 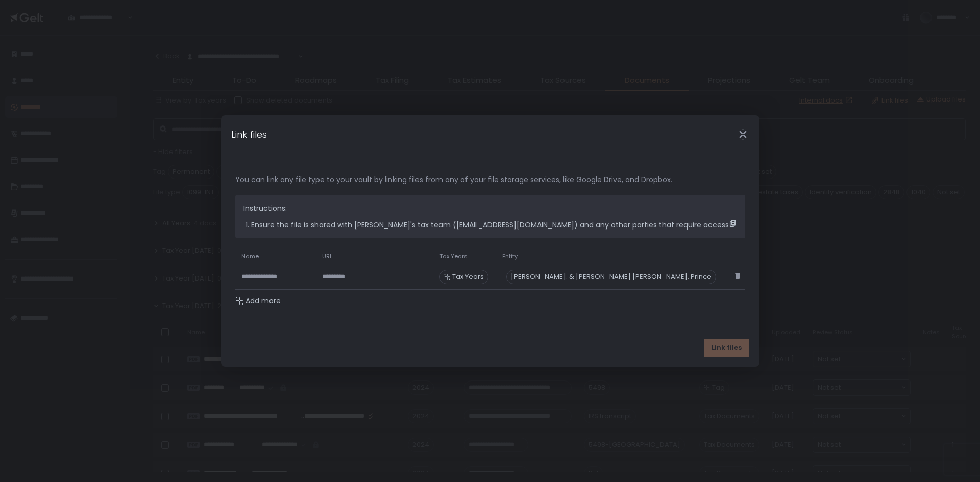 I want to click on span: Name, so click(x=250, y=256).